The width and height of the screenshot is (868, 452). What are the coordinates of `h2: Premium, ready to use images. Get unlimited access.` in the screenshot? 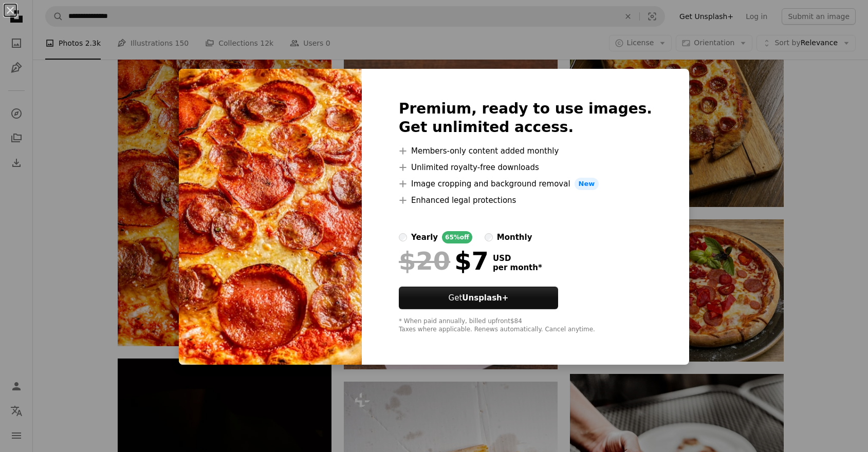 It's located at (525, 118).